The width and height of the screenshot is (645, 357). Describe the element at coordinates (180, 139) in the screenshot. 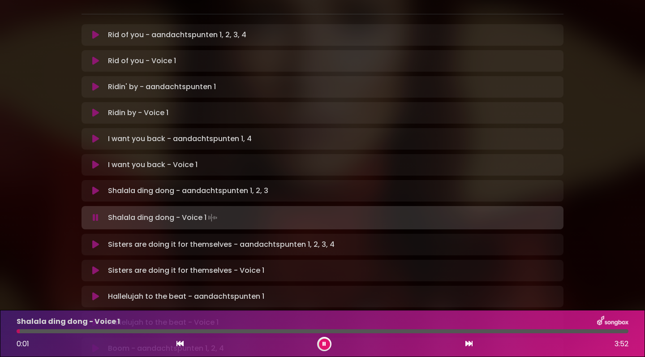

I see `p: I want you back - aandachtspunten 1, 4` at that location.